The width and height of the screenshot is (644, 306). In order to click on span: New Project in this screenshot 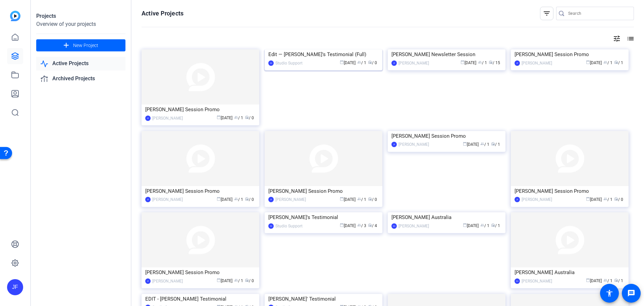, I will do `click(86, 45)`.